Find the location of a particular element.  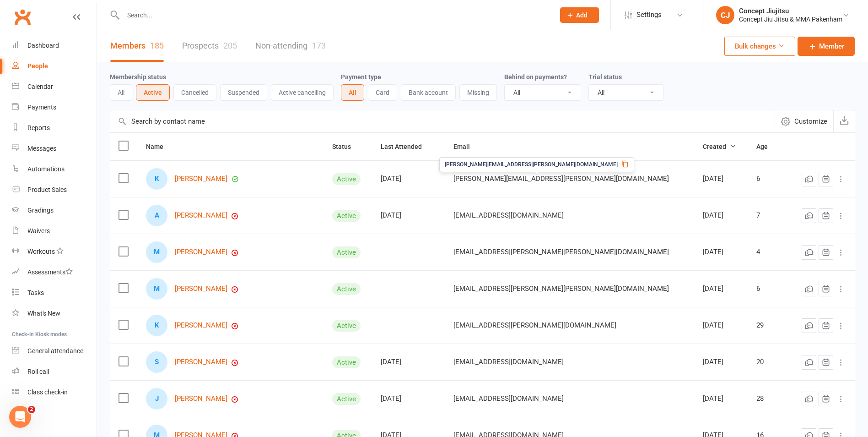

a: Members185 is located at coordinates (136, 46).